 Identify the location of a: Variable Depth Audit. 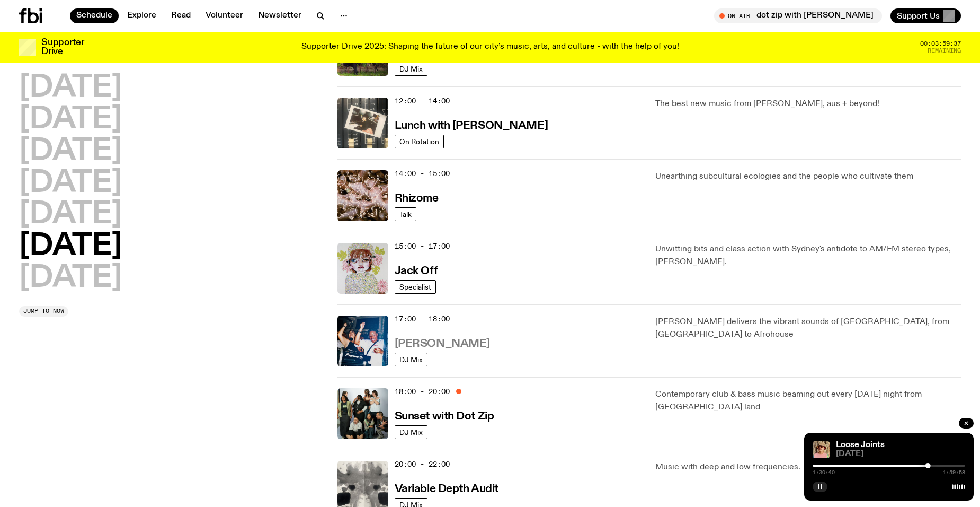
(446, 488).